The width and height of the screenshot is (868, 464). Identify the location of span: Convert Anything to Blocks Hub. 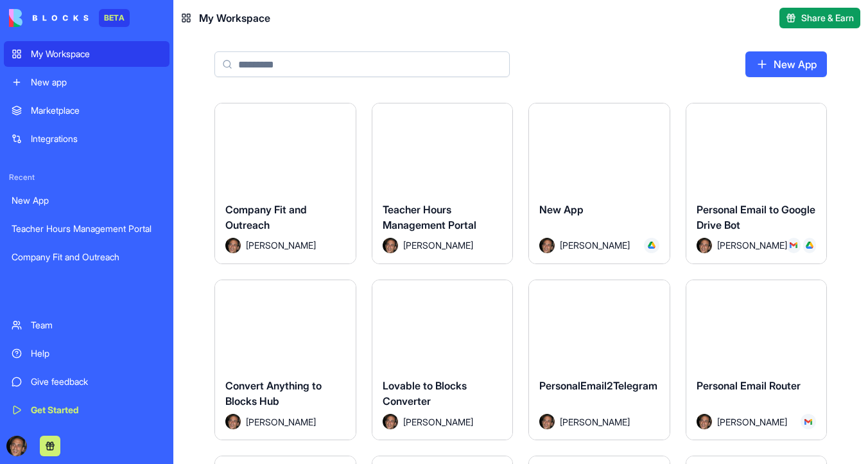
(273, 393).